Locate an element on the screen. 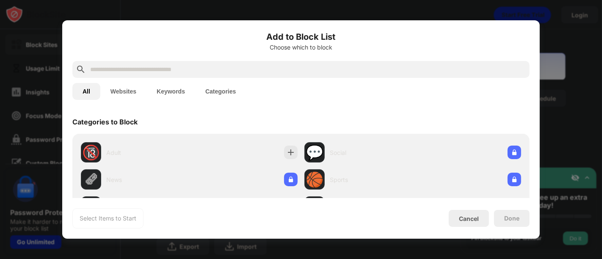 The width and height of the screenshot is (602, 259). div: News is located at coordinates (148, 179).